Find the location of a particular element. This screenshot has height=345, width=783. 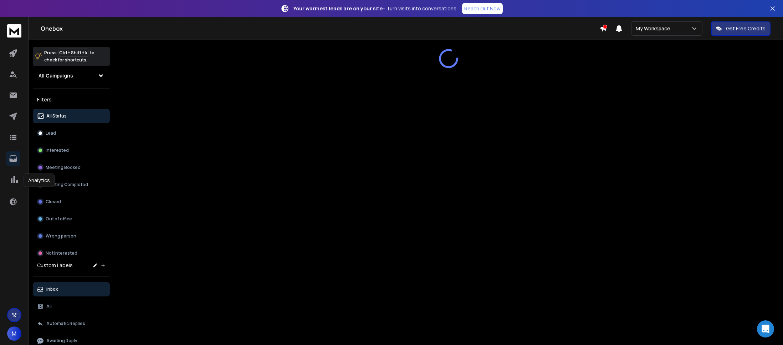

button: Meeting Completed is located at coordinates (71, 184).